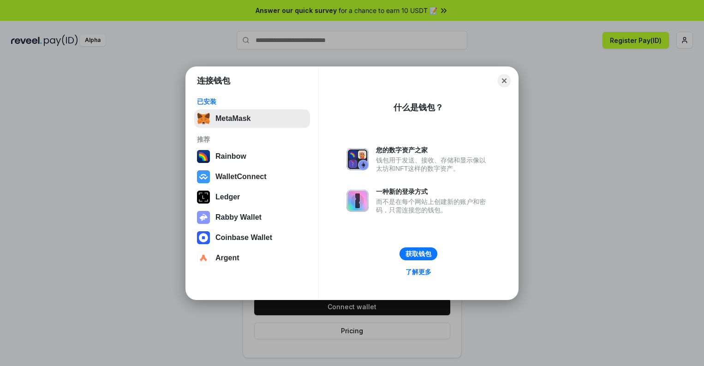 This screenshot has height=366, width=704. What do you see at coordinates (252, 119) in the screenshot?
I see `button: MetaMask` at bounding box center [252, 119].